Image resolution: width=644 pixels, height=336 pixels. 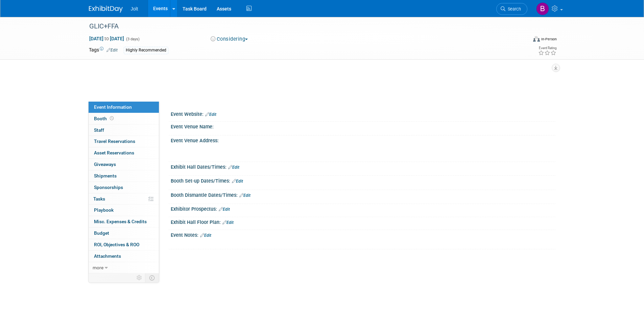 What do you see at coordinates (99, 199) in the screenshot?
I see `span: Tasks` at bounding box center [99, 199].